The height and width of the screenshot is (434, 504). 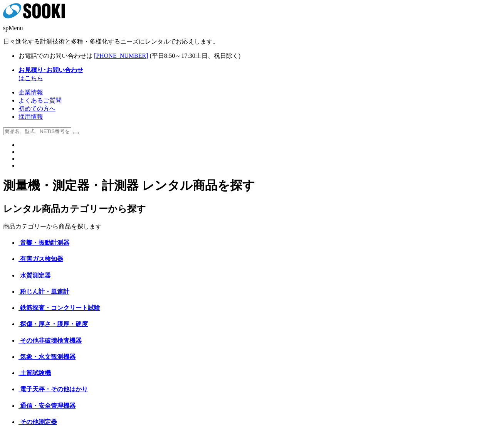 What do you see at coordinates (48, 406) in the screenshot?
I see `span: 通信・安全管理機器` at bounding box center [48, 406].